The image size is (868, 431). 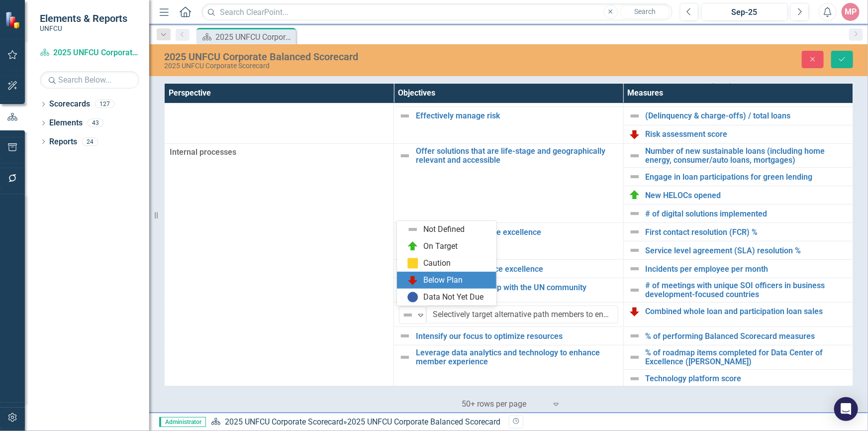 What do you see at coordinates (182, 422) in the screenshot?
I see `span: Administrator` at bounding box center [182, 422].